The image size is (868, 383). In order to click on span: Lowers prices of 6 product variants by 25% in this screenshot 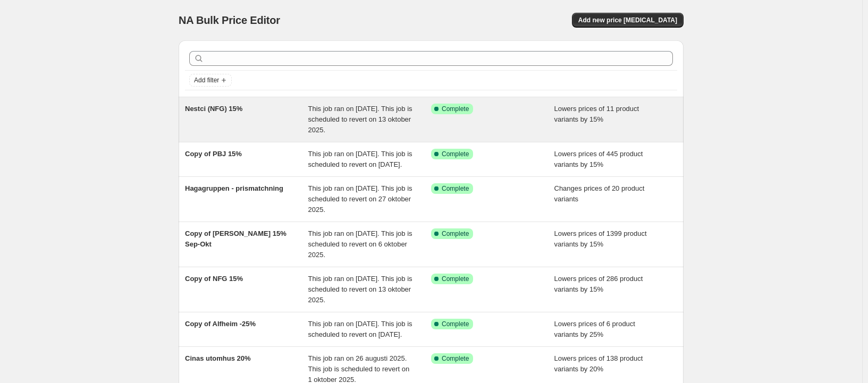, I will do `click(595, 329)`.